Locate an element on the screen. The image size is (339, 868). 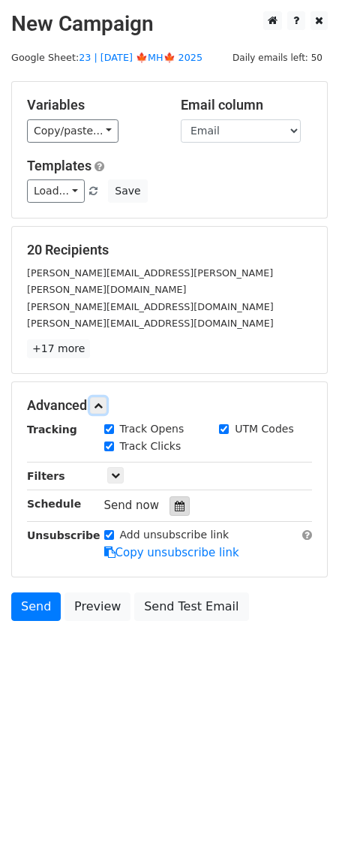
h5: Variables is located at coordinates (93, 105).